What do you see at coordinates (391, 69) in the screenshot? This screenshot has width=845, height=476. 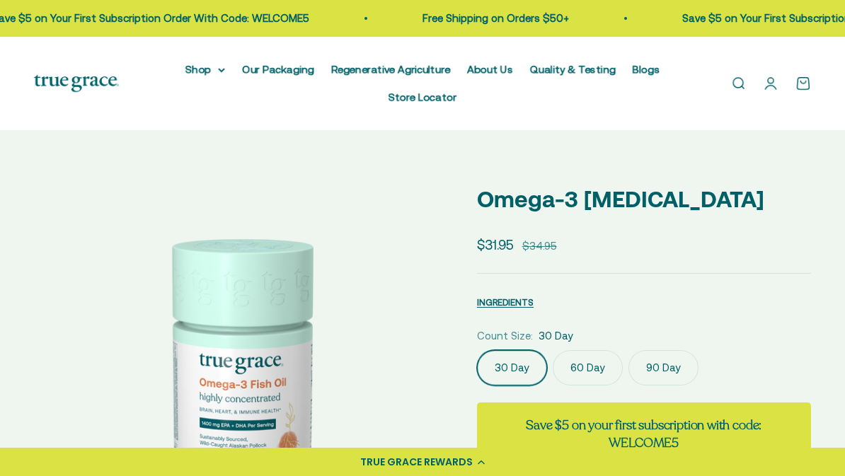 I see `a: Regenerative Agriculture` at bounding box center [391, 69].